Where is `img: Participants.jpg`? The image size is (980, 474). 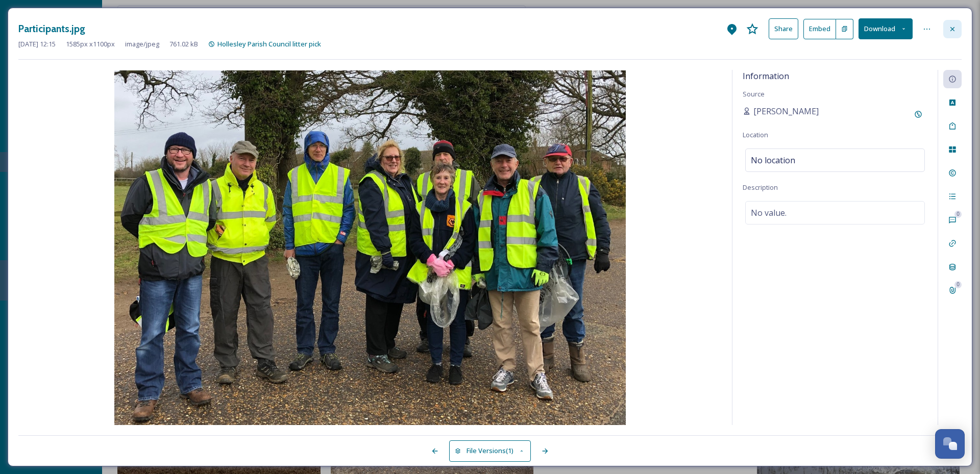 img: Participants.jpg is located at coordinates (370, 247).